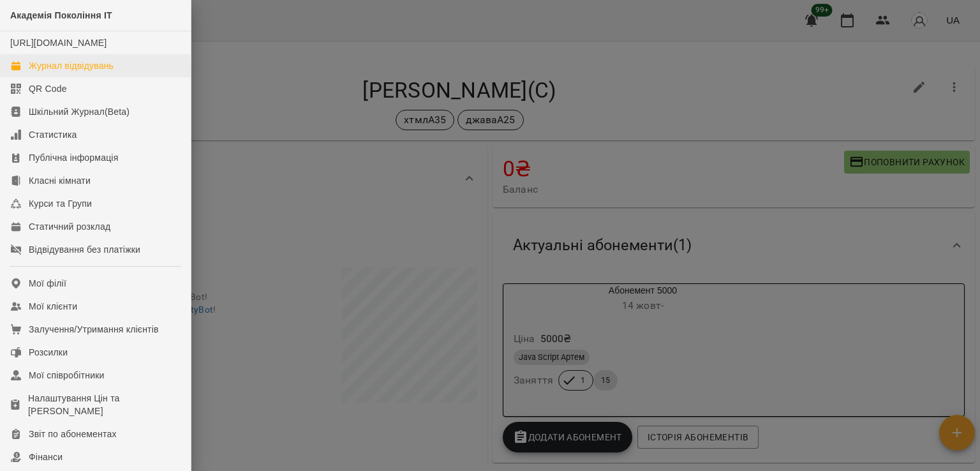 The height and width of the screenshot is (471, 980). I want to click on div: Мої клієнти, so click(53, 307).